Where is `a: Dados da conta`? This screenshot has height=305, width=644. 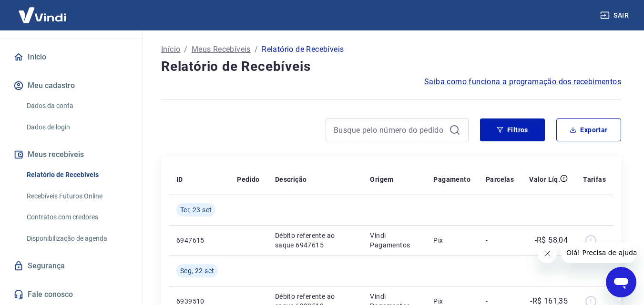
a: Dados da conta is located at coordinates (77, 106).